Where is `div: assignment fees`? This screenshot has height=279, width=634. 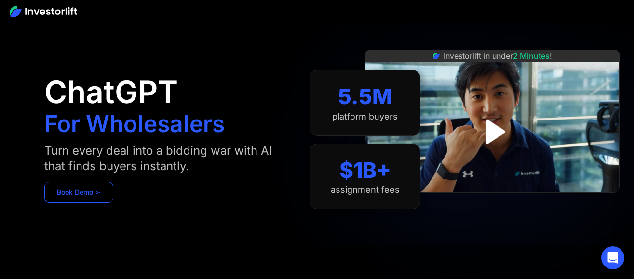 div: assignment fees is located at coordinates (365, 190).